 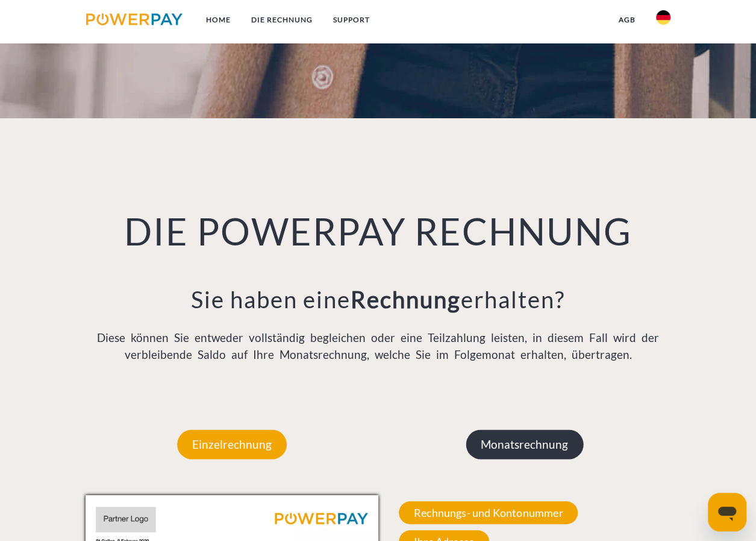 I want to click on a: DIE RECHNUNG, so click(x=282, y=20).